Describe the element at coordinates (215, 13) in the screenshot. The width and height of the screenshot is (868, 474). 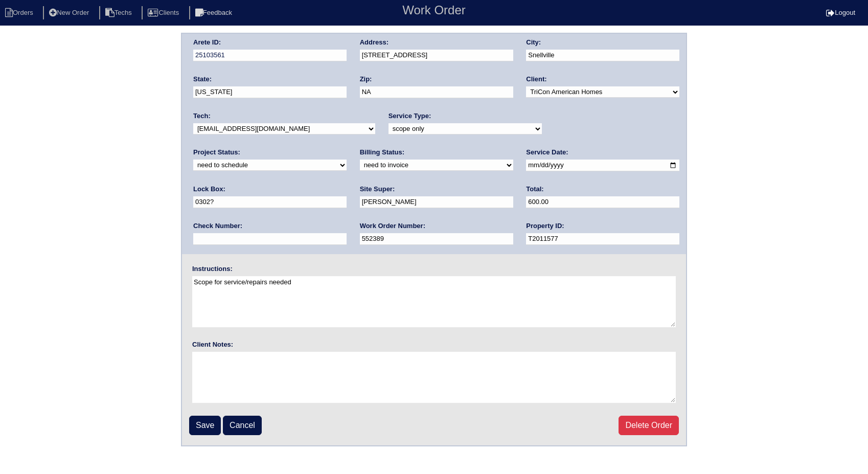
I see `li: Feedback` at that location.